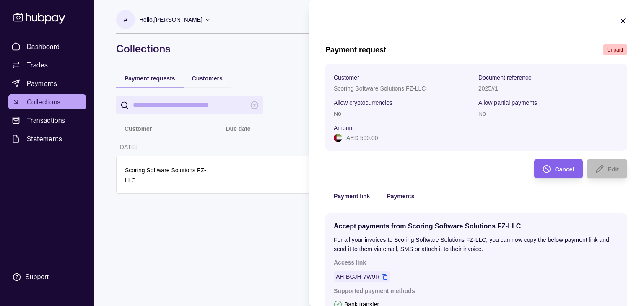 The height and width of the screenshot is (306, 644). Describe the element at coordinates (565, 169) in the screenshot. I see `span: Cancel` at that location.